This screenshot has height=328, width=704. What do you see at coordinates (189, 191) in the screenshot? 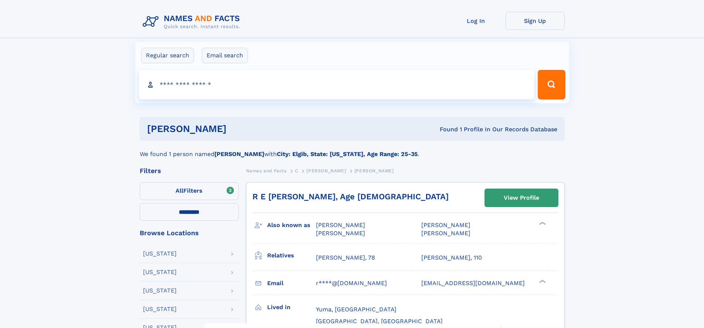
I see `label: Filters` at bounding box center [189, 191].